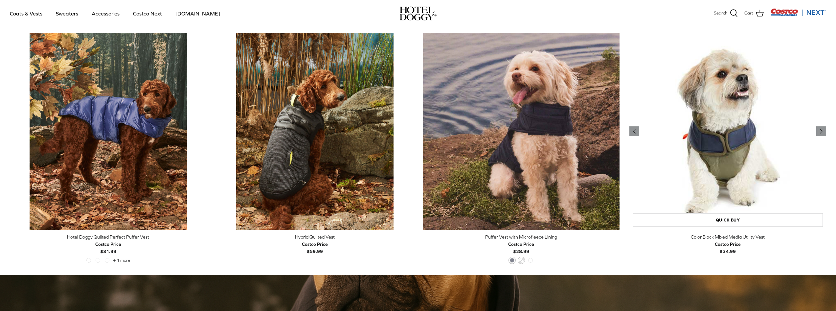 Image resolution: width=836 pixels, height=311 pixels. Describe the element at coordinates (728, 247) in the screenshot. I see `b: $34.99` at that location.